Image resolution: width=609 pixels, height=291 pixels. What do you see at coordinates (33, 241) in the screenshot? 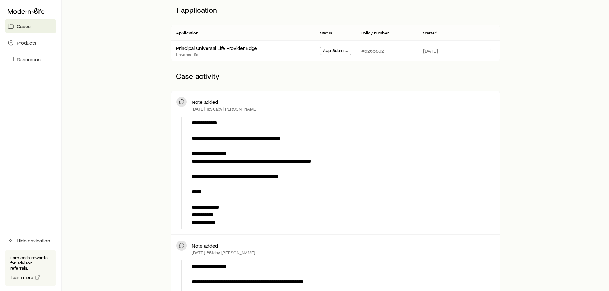
I see `span: Hide navigation` at bounding box center [33, 241].